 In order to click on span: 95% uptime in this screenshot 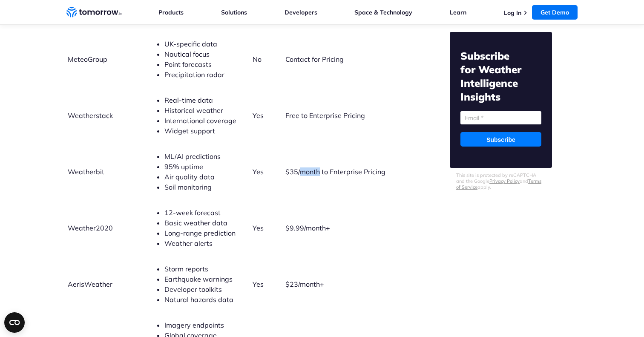, I will do `click(183, 167)`.